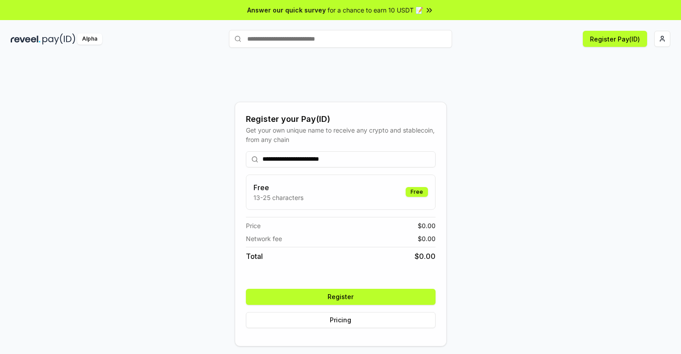 The width and height of the screenshot is (681, 354). What do you see at coordinates (615, 39) in the screenshot?
I see `button: Register Pay(ID)` at bounding box center [615, 39].